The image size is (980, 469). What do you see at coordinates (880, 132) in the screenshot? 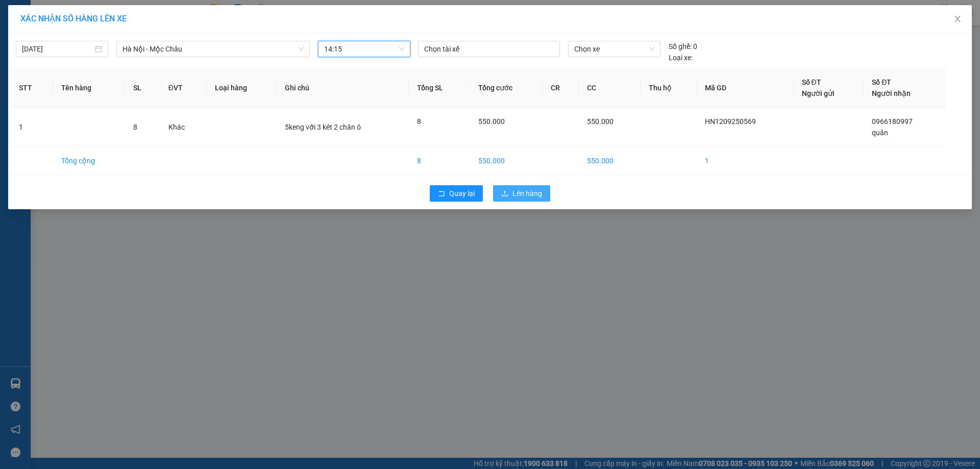
I see `span: quân` at bounding box center [880, 132].